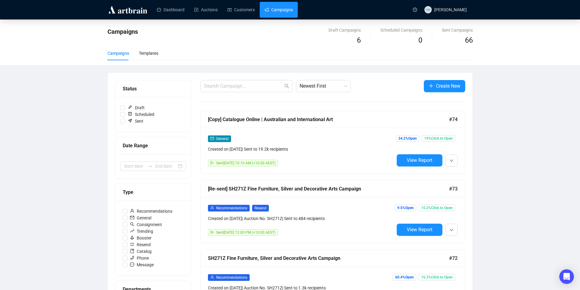 The width and height of the screenshot is (580, 290). Describe the element at coordinates (149, 53) in the screenshot. I see `div: Templates` at that location.